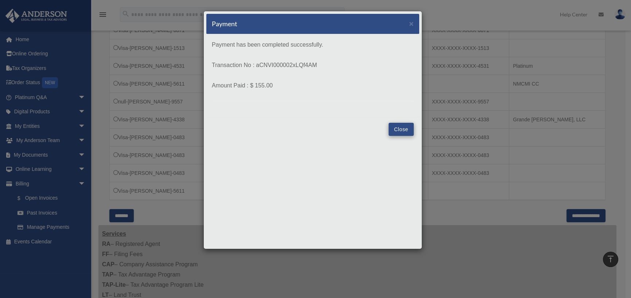  What do you see at coordinates (225, 24) in the screenshot?
I see `h5: Payment` at bounding box center [225, 24].